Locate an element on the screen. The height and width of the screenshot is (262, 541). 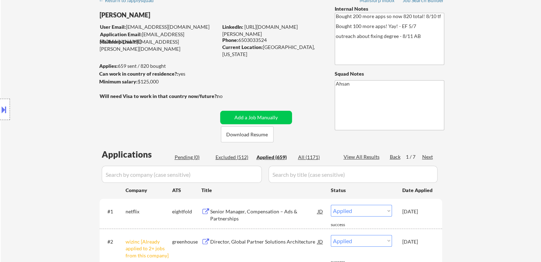
button: Add a Job Manually is located at coordinates (256, 118).